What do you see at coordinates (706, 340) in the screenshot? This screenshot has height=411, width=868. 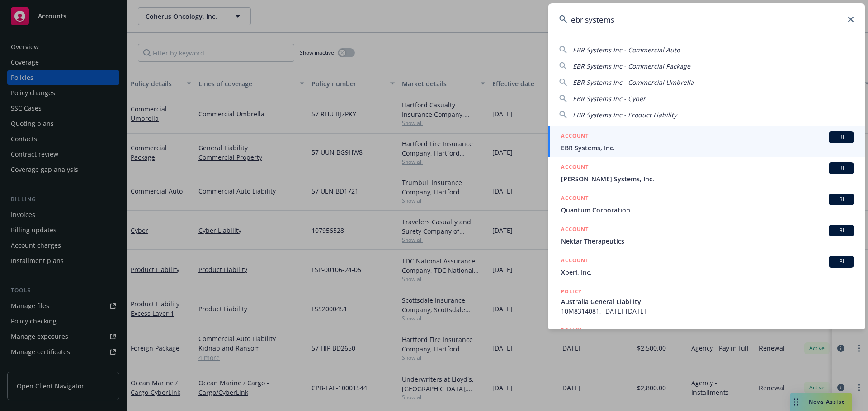 I see `a: POLICY` at bounding box center [706, 340].